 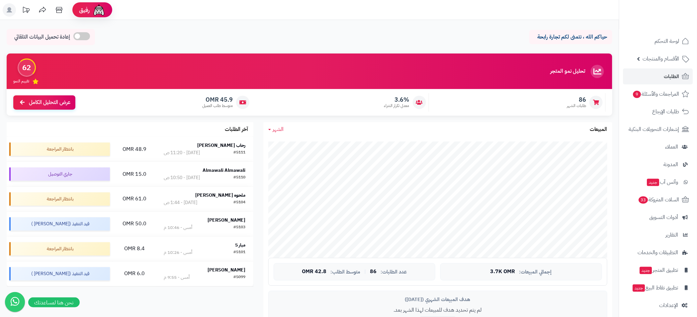 What do you see at coordinates (658, 147) in the screenshot?
I see `a: العملاء` at bounding box center [658, 147].